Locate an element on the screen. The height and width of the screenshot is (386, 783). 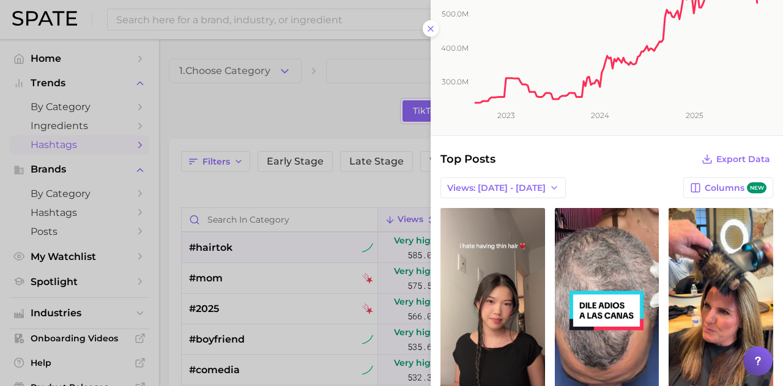
span: Top Posts is located at coordinates (468, 159).